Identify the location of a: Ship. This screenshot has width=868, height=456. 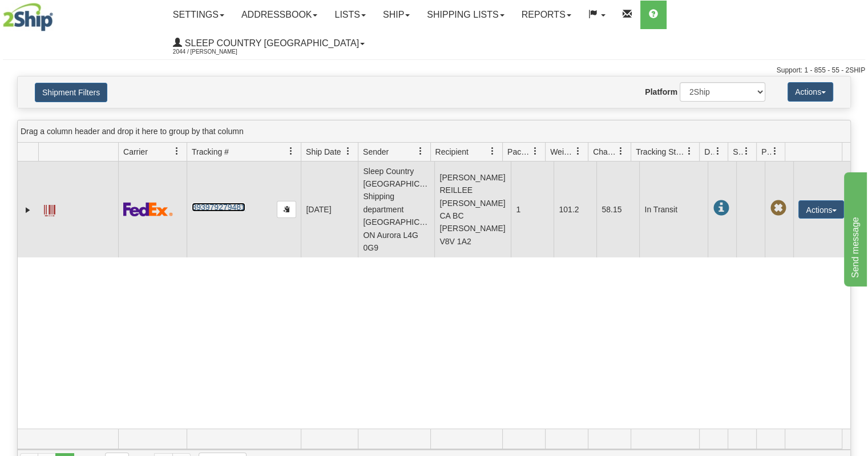
(396, 15).